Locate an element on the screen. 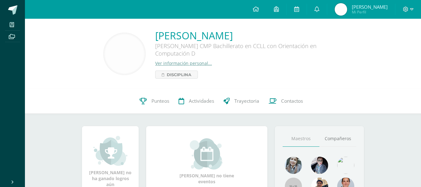 This screenshot has height=187, width=421. a: Contactos is located at coordinates (286, 101).